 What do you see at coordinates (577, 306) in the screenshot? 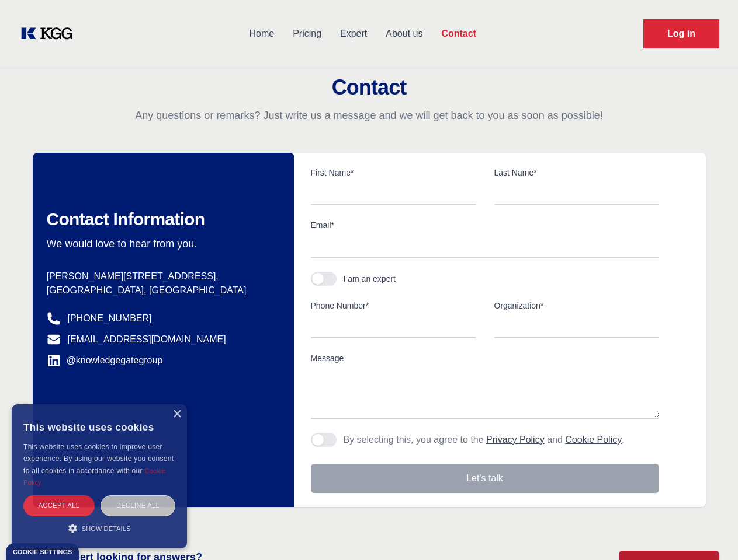
I see `label: Organization*` at bounding box center [577, 306].